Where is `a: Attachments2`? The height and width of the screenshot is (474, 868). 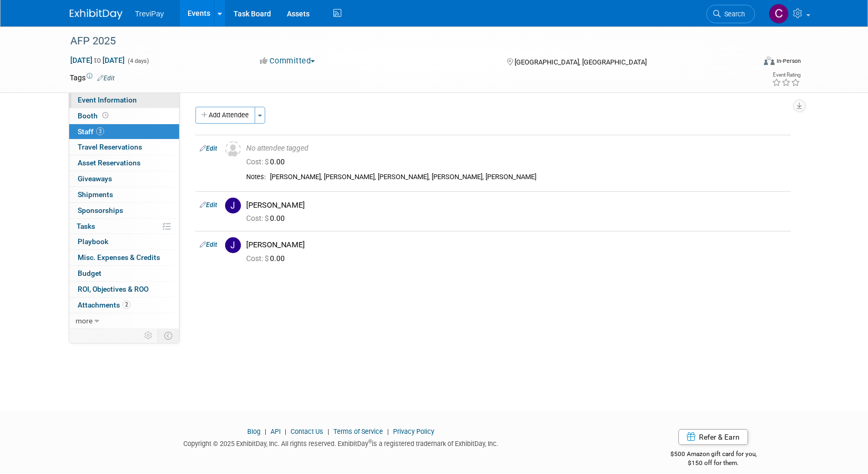
a: Attachments2 is located at coordinates (124, 305).